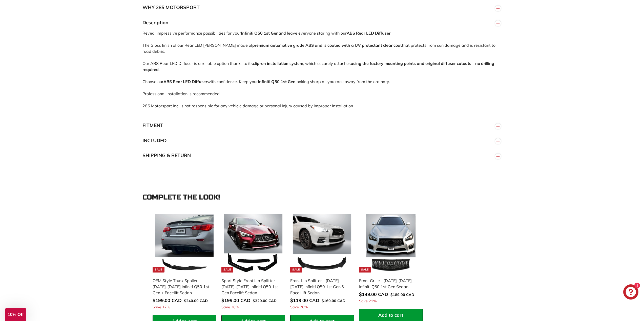 This screenshot has height=321, width=644. What do you see at coordinates (15, 315) in the screenshot?
I see `span: 10% Off` at bounding box center [15, 315].